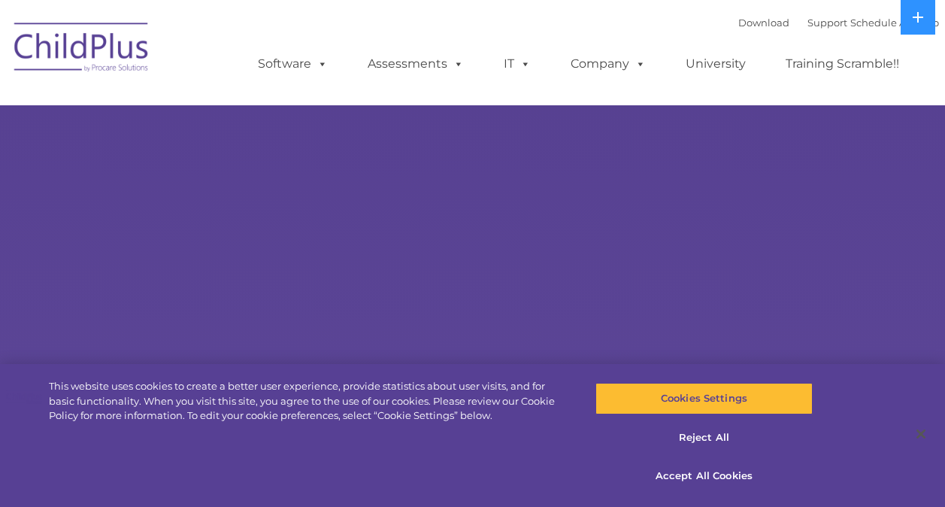 The width and height of the screenshot is (945, 507). I want to click on a: Schedule A Demo, so click(895, 23).